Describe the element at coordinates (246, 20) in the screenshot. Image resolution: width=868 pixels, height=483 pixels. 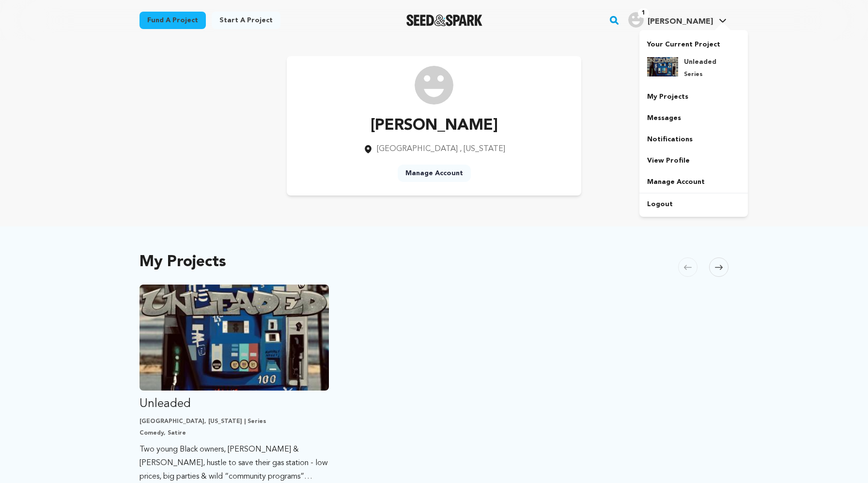
I see `a: Start a project` at that location.